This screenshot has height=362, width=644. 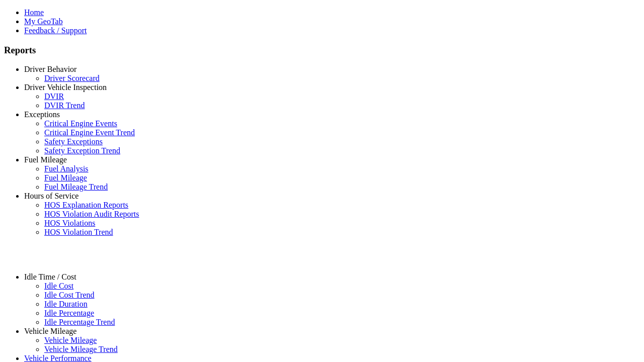 I want to click on a: Safety Exceptions, so click(x=73, y=141).